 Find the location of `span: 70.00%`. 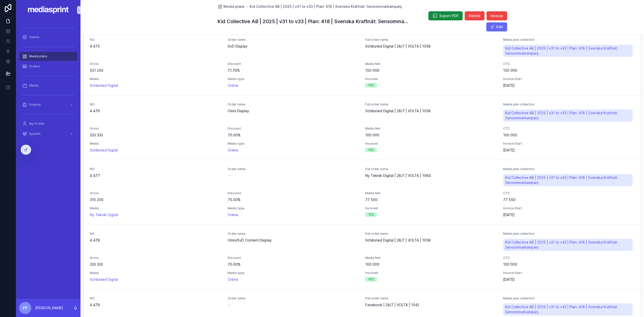

span: 70.00% is located at coordinates (294, 135).